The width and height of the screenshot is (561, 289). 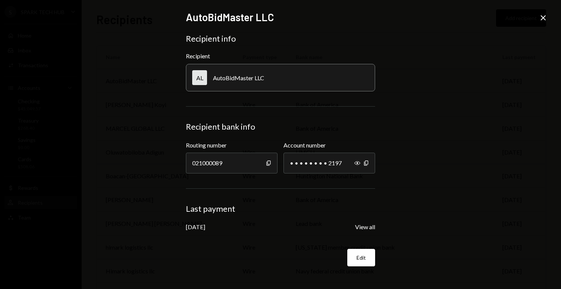 What do you see at coordinates (281, 127) in the screenshot?
I see `div: Recipient bank info` at bounding box center [281, 127].